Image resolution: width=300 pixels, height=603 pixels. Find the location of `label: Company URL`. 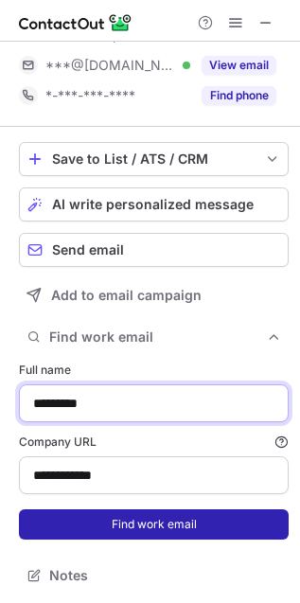

label: Company URL is located at coordinates (153, 442).